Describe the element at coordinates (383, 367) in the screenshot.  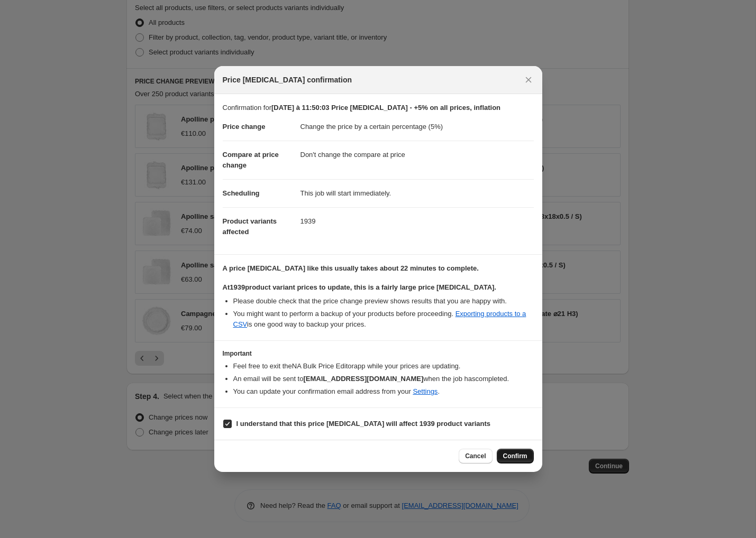
I see `li: Feel free to exit the NA Bulk Price Editor app while your prices are updating.` at that location.